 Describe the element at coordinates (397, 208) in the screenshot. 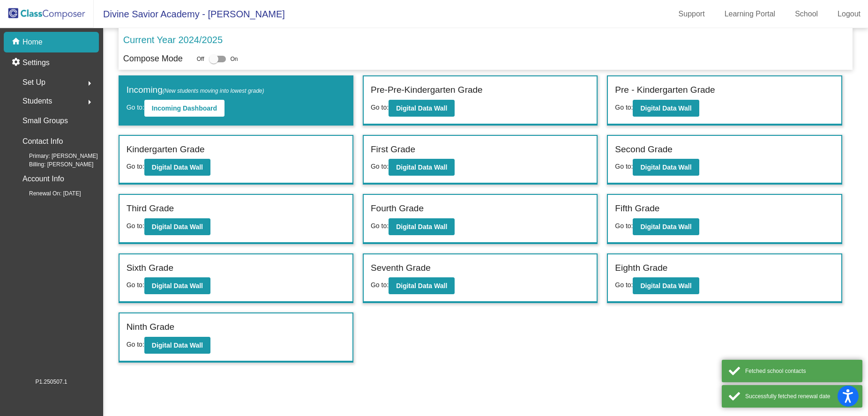

I see `label: Fourth Grade` at that location.